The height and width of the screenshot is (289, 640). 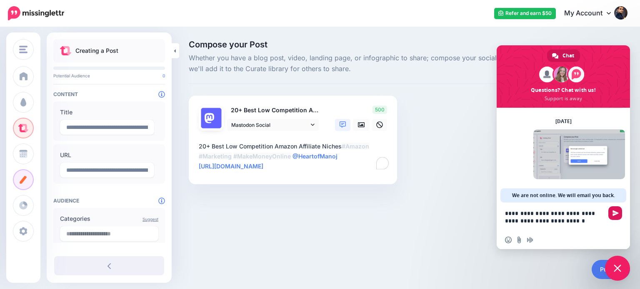 I want to click on p: Potential Audience, so click(x=109, y=76).